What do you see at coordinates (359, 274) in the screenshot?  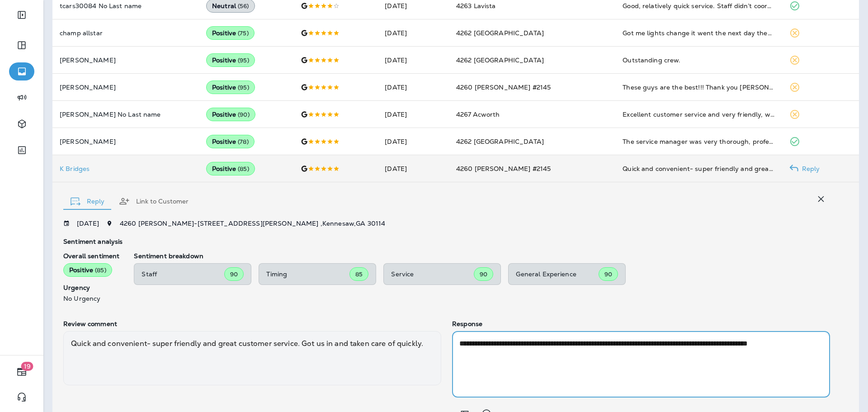 I see `span: 85` at bounding box center [359, 274].